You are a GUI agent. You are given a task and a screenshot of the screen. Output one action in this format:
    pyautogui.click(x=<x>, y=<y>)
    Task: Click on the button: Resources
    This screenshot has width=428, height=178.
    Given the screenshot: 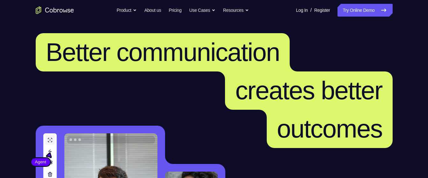 What is the action you would take?
    pyautogui.click(x=236, y=10)
    